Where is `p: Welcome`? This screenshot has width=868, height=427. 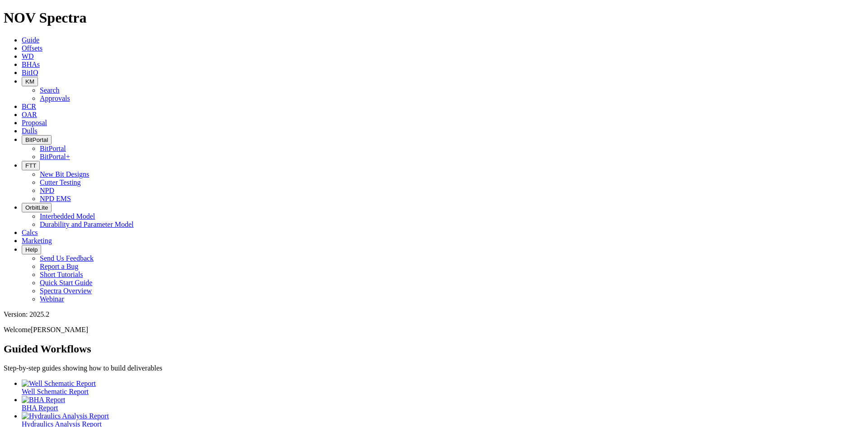
p: Welcome is located at coordinates (434, 330).